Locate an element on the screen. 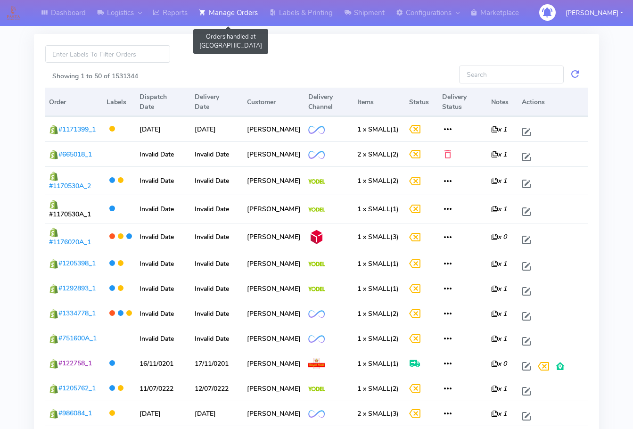  span: #1176020A_1 is located at coordinates (70, 242).